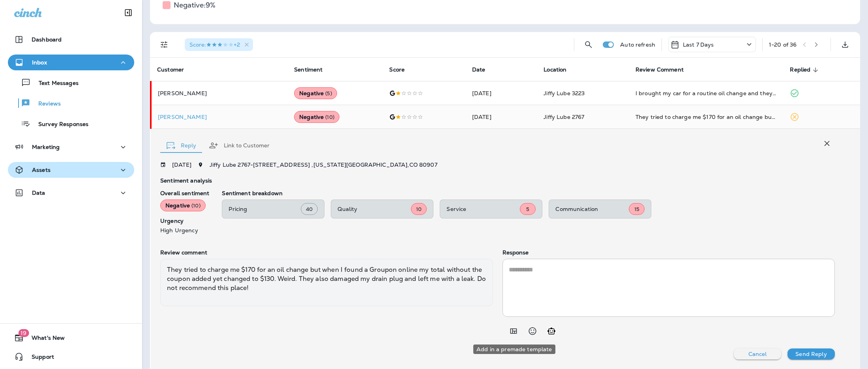 This screenshot has width=868, height=369. Describe the element at coordinates (164, 44) in the screenshot. I see `button: Filters` at that location.